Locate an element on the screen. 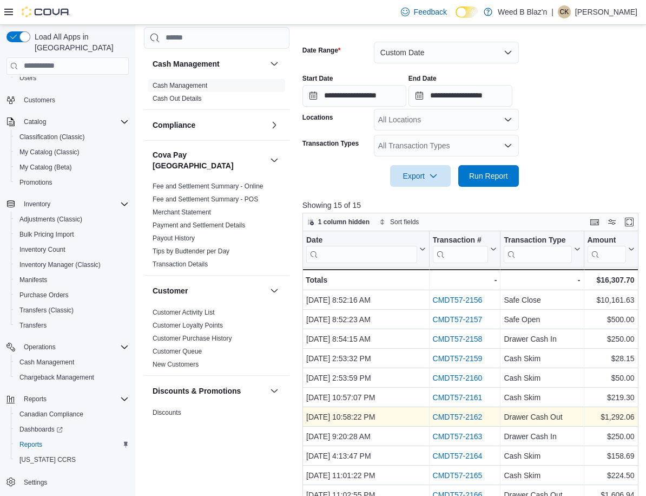  a: CMDT57-2158 is located at coordinates (457, 339).